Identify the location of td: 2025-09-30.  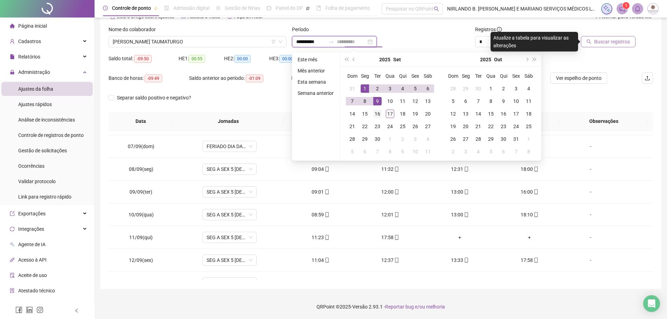
(478, 89).